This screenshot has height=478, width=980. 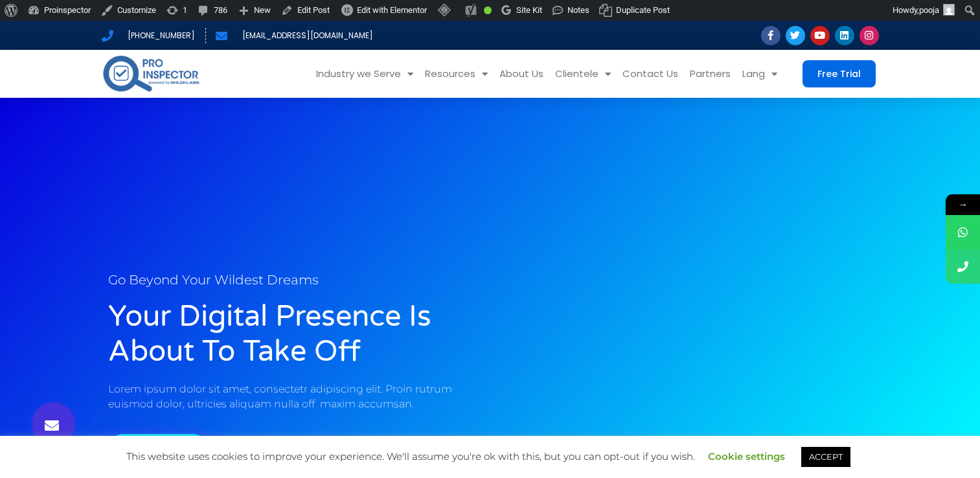 I want to click on a: about us, so click(x=158, y=449).